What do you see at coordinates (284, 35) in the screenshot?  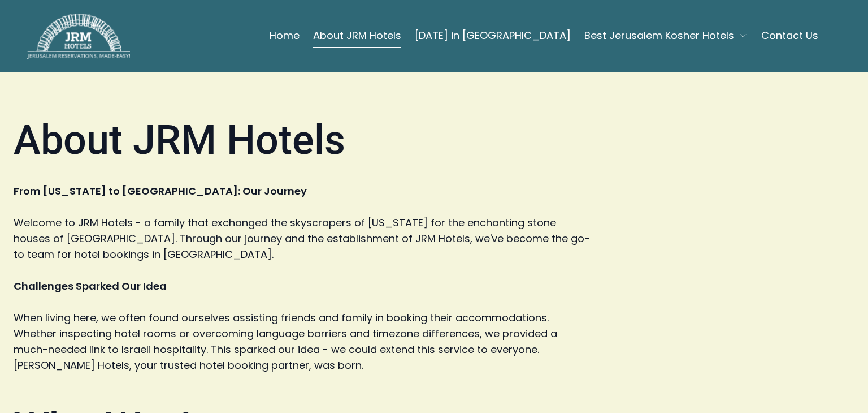 I see `a: Home` at bounding box center [284, 35].